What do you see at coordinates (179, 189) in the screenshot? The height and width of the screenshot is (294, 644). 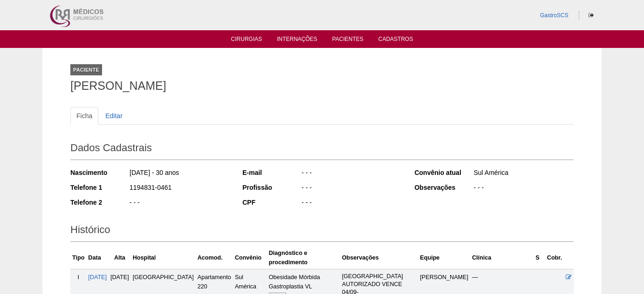 I see `div: 1194831-0461` at bounding box center [179, 189].